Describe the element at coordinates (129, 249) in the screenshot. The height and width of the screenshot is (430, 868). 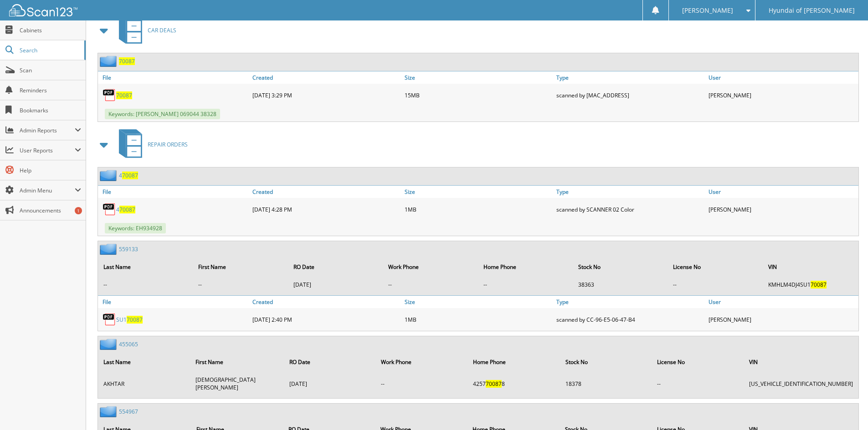
I see `a: 559133` at that location.